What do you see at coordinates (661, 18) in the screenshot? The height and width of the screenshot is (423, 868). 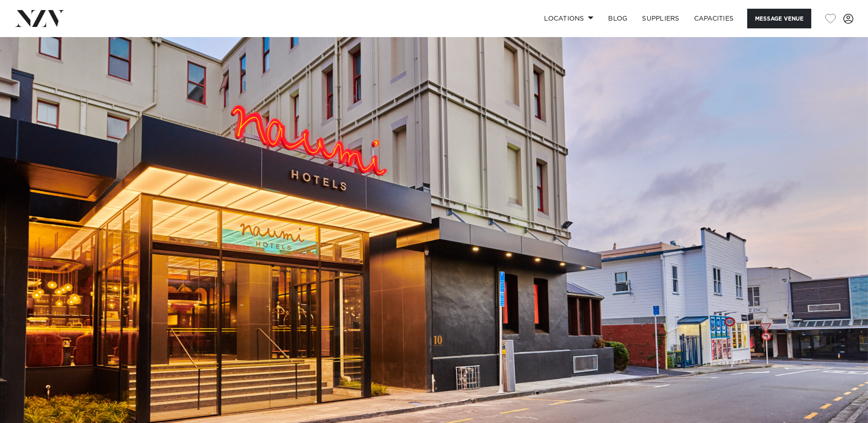 I see `a: SUPPLIERS` at bounding box center [661, 18].